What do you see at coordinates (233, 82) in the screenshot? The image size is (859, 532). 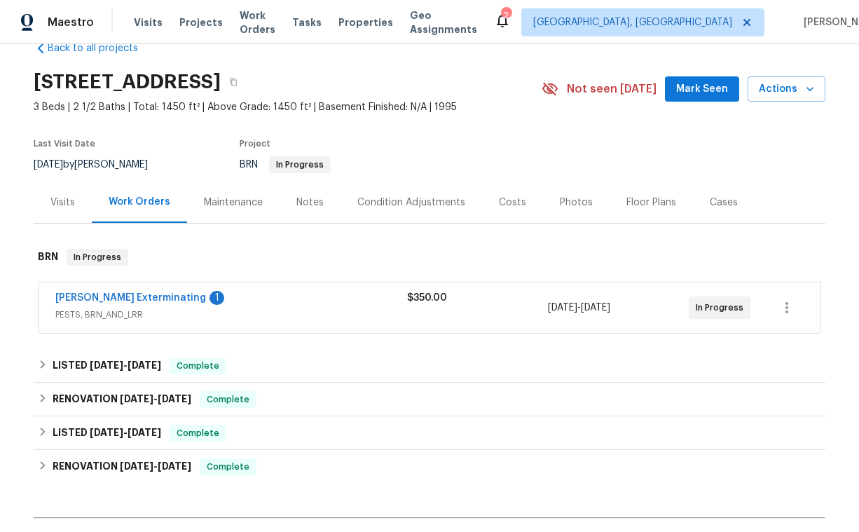 I see `button: Copy Address` at bounding box center [233, 82].